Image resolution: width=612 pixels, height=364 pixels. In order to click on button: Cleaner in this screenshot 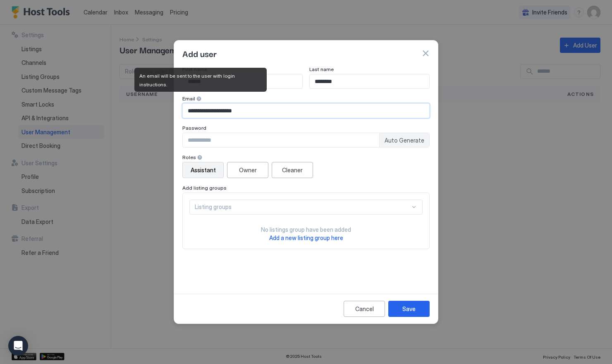, I will do `click(292, 170)`.